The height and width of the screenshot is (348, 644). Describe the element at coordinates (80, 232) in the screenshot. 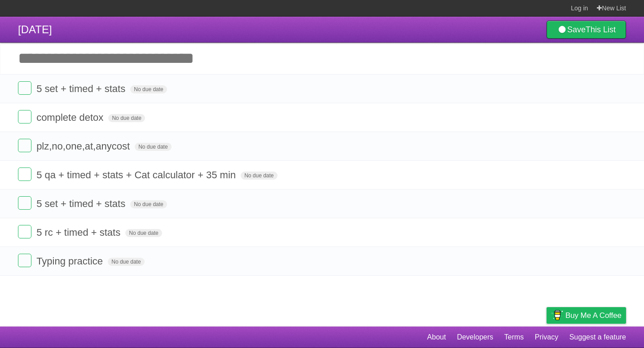

I see `span: 5 rc + timed + stats` at that location.